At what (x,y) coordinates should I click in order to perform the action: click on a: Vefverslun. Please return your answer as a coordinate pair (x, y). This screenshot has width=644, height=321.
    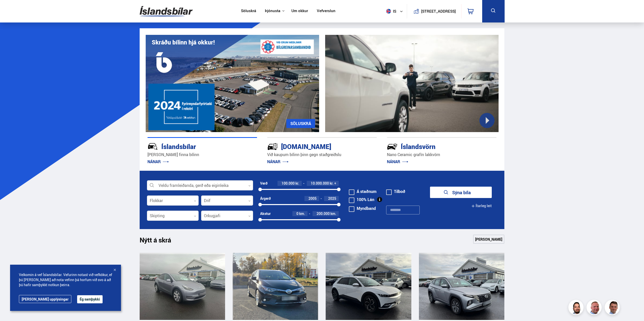
    Looking at the image, I should click on (327, 11).